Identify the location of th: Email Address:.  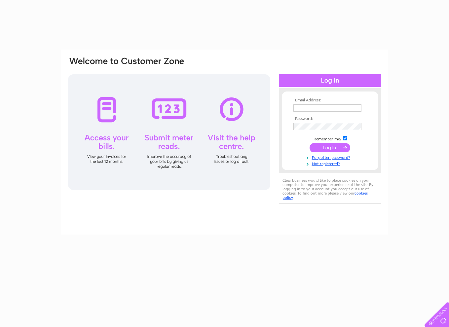
(330, 100).